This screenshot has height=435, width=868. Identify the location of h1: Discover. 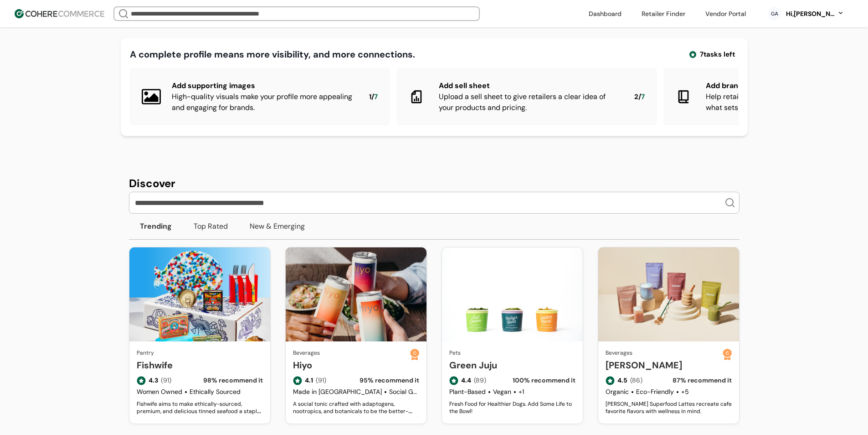
(435, 184).